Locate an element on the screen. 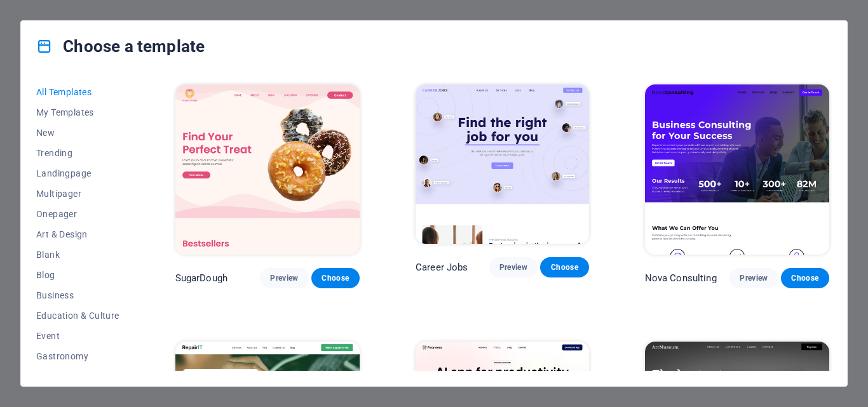 Image resolution: width=868 pixels, height=407 pixels. button: My Templates is located at coordinates (77, 113).